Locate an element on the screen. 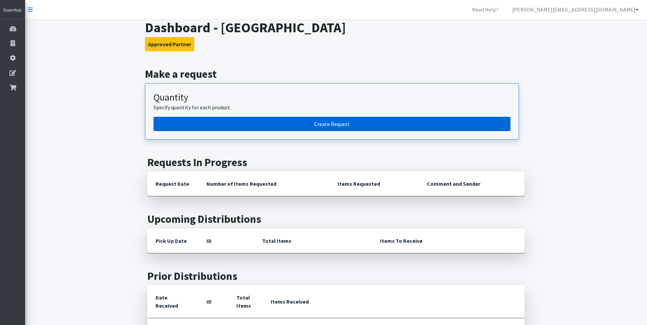  h2: Upcoming Distributions is located at coordinates (336, 219).